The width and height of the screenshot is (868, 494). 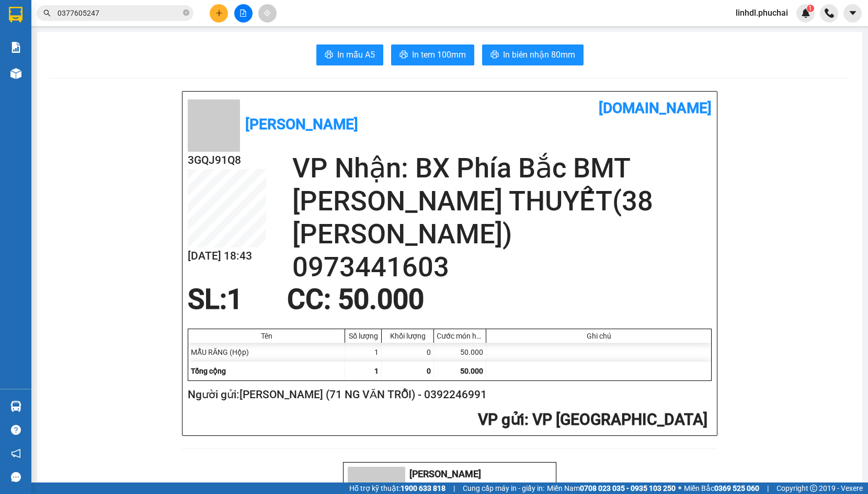 What do you see at coordinates (186, 13) in the screenshot?
I see `span: close-circle` at bounding box center [186, 13].